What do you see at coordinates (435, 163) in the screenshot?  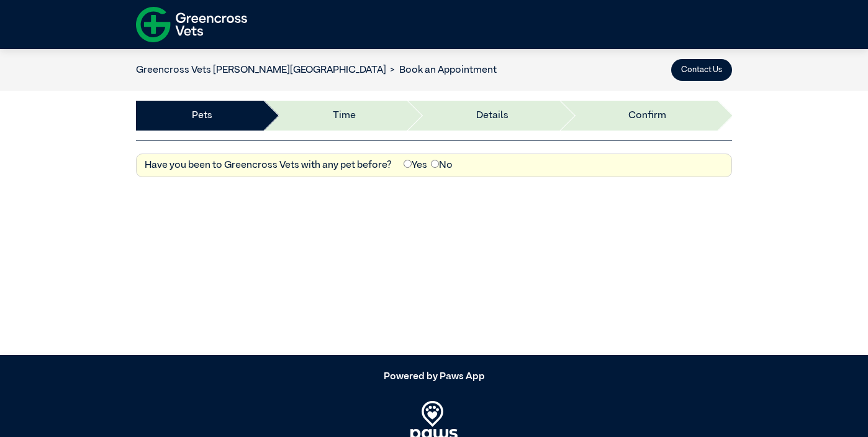 I see `input: No` at bounding box center [435, 163].